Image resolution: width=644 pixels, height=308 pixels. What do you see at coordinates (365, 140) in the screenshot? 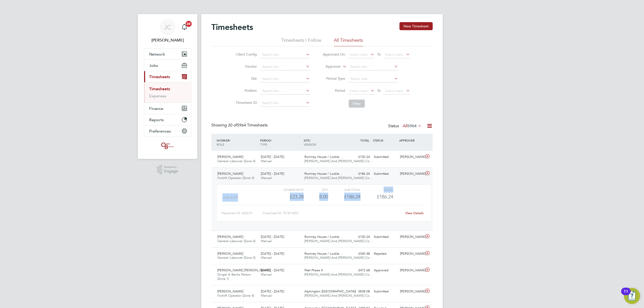
I see `span: TOTAL` at bounding box center [365, 140].